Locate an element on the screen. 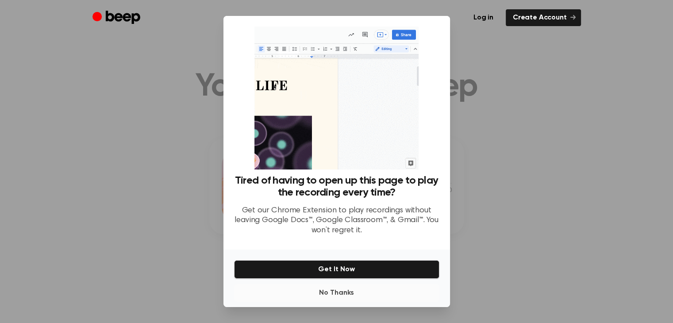 Image resolution: width=673 pixels, height=323 pixels. button: No Thanks is located at coordinates (337, 293).